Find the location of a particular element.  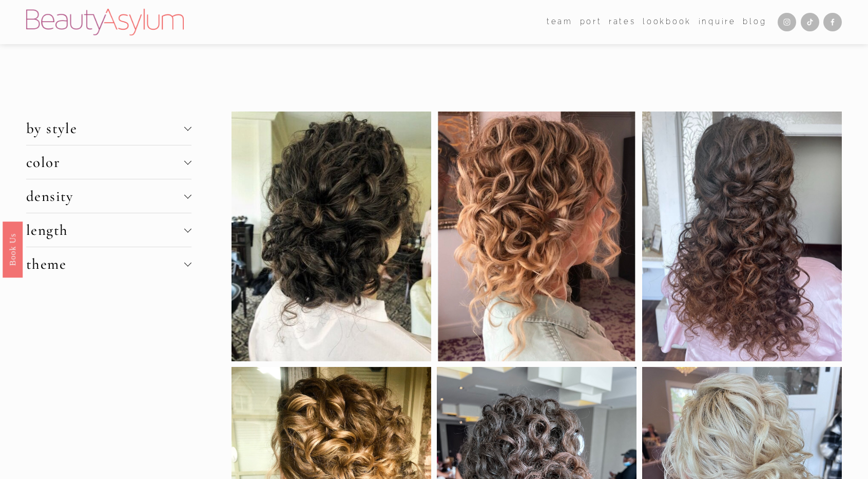

span: theme is located at coordinates (105, 263).